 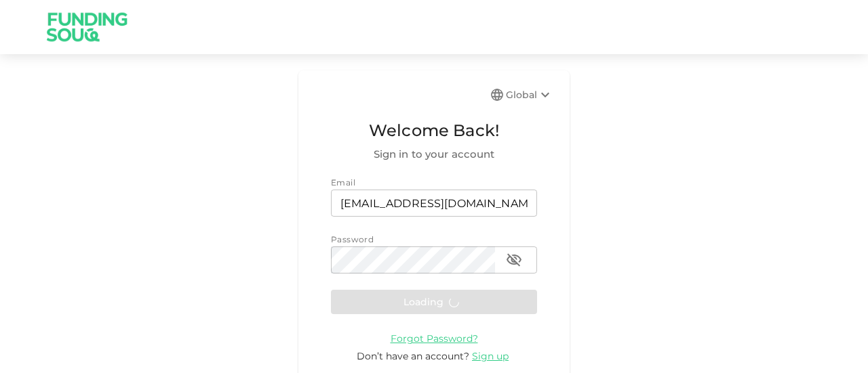 I want to click on span: Sign in to your account, so click(x=434, y=155).